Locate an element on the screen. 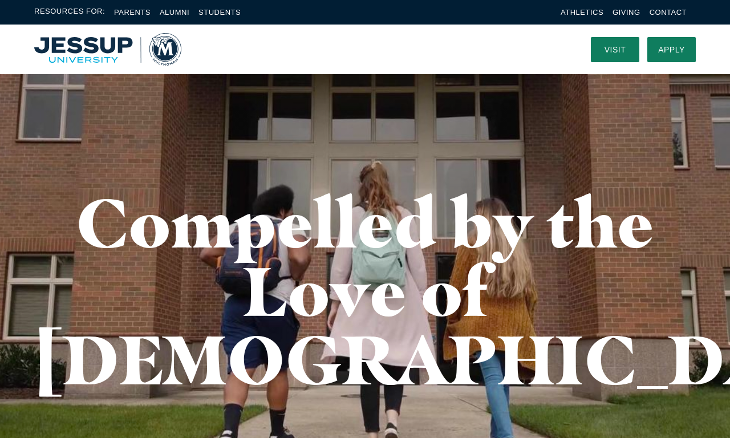 Image resolution: width=730 pixels, height=438 pixels. a: Home is located at coordinates (108, 50).